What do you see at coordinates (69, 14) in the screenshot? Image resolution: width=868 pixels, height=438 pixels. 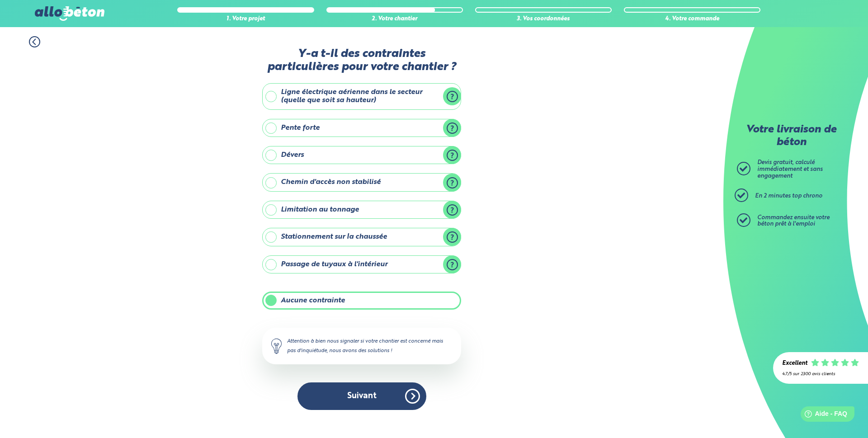 I see `img: allobéton` at bounding box center [69, 14].